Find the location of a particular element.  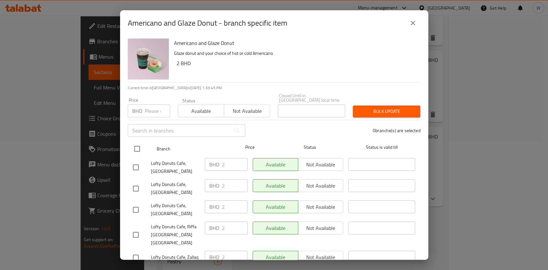

span: Branch is located at coordinates (190, 149).